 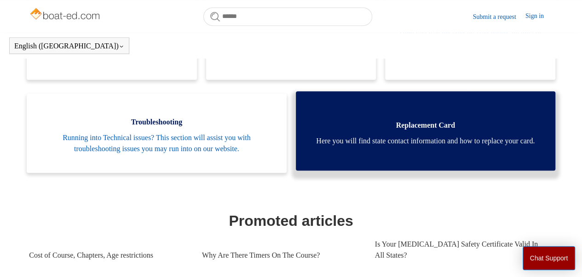 What do you see at coordinates (157, 133) in the screenshot?
I see `a: Troubleshooting Running into Technical issues? This section will assist you with troubleshooting ...` at bounding box center [157, 133].